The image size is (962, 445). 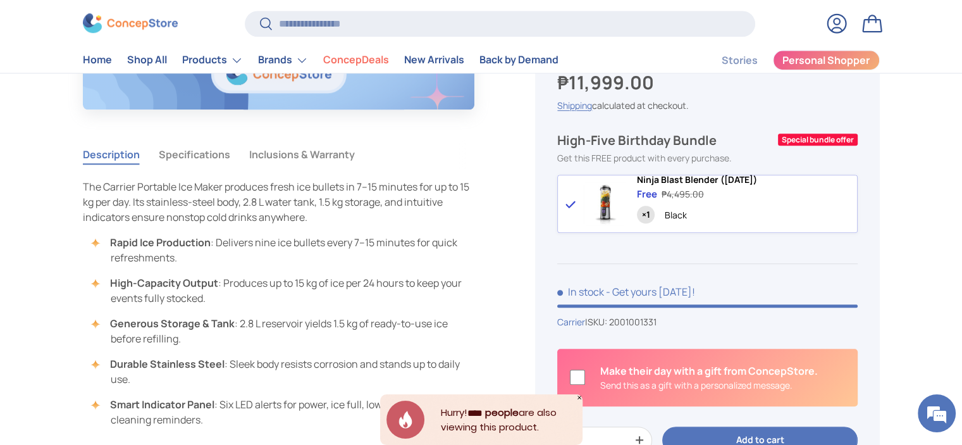 I want to click on span: Personal Shopper, so click(x=826, y=61).